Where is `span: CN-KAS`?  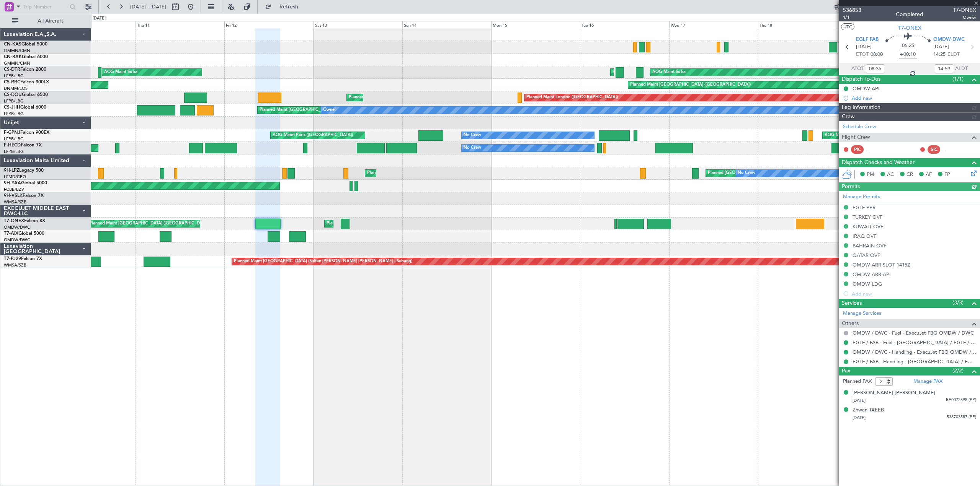 span: CN-KAS is located at coordinates (13, 44).